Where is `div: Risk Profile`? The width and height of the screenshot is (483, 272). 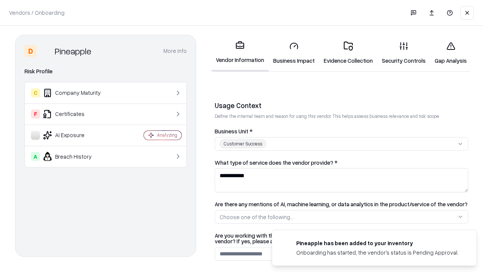 div: Risk Profile is located at coordinates (106, 71).